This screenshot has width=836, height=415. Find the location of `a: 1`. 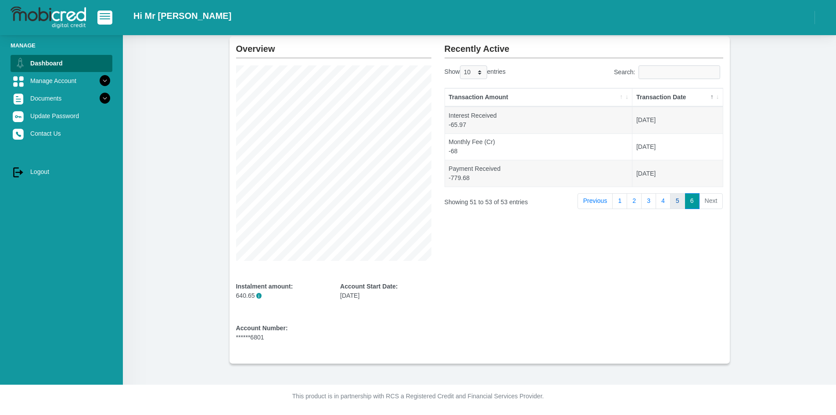

a: 1 is located at coordinates (620, 201).